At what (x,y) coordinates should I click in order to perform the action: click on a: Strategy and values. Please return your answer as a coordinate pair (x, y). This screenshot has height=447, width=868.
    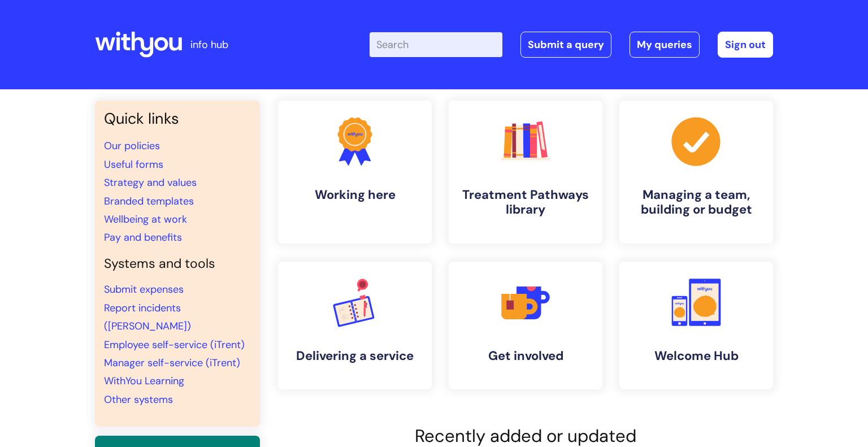
    Looking at the image, I should click on (151, 183).